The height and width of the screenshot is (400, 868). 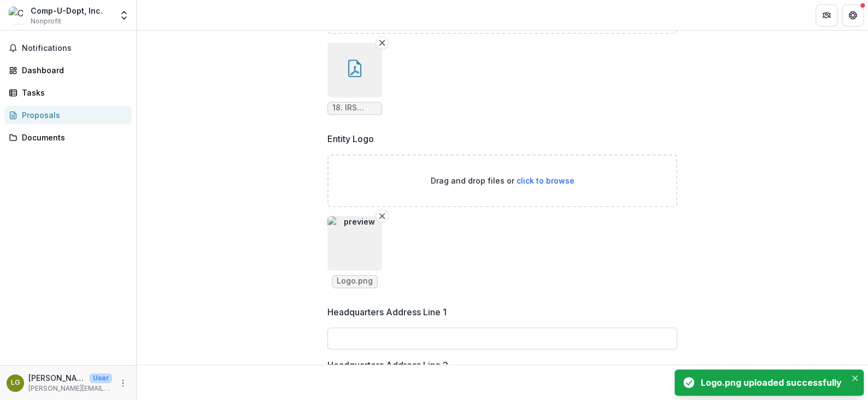 What do you see at coordinates (68, 70) in the screenshot?
I see `a: Dashboard` at bounding box center [68, 70].